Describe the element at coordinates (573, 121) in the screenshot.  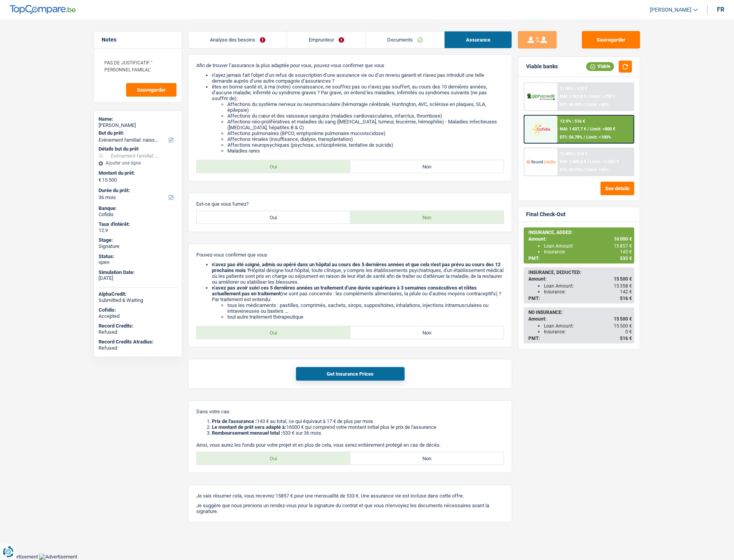
I see `div: 12.9% | 516 €` at that location.